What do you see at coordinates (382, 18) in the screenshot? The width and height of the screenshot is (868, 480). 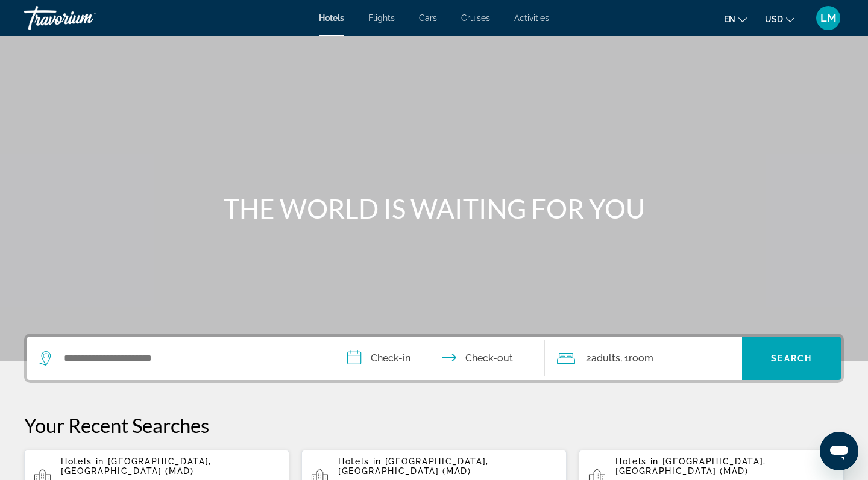 I see `span: Flights` at bounding box center [382, 18].